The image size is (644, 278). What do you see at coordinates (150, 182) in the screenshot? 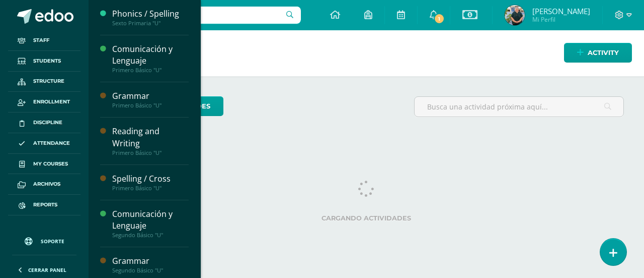
I see `a: Spelling / CrossPrimero Básico "U"` at bounding box center [150, 182].